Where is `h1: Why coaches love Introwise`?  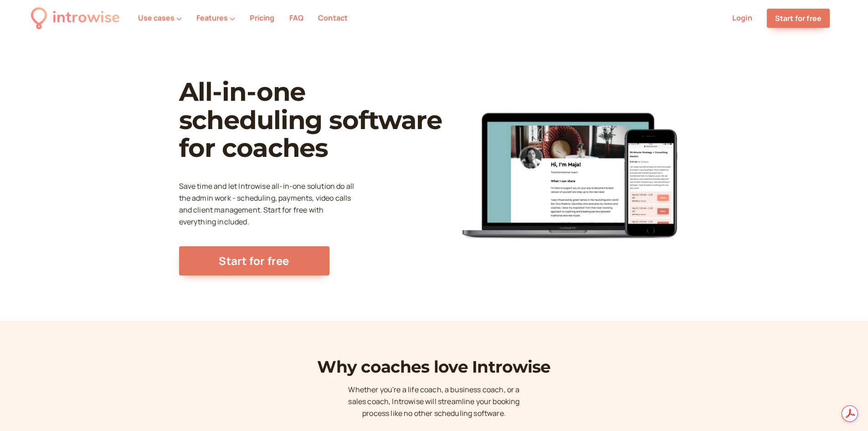
h1: Why coaches love Introwise is located at coordinates (434, 366).